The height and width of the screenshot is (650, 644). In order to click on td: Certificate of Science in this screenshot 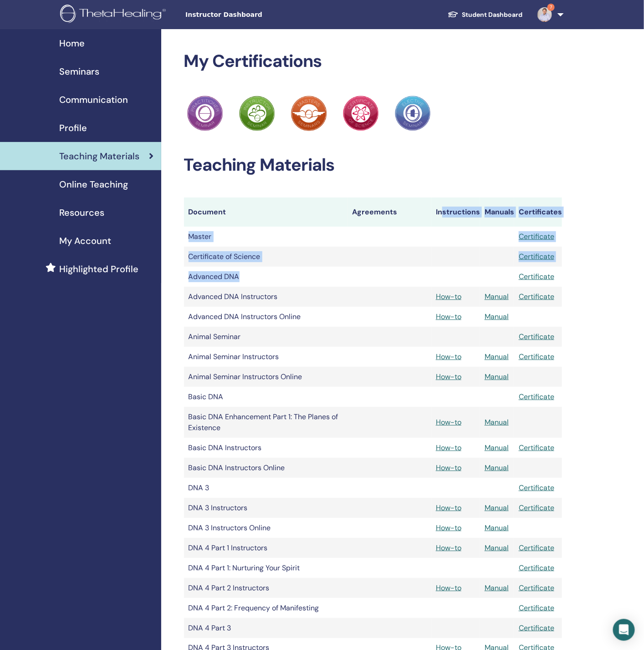, I will do `click(266, 256)`.